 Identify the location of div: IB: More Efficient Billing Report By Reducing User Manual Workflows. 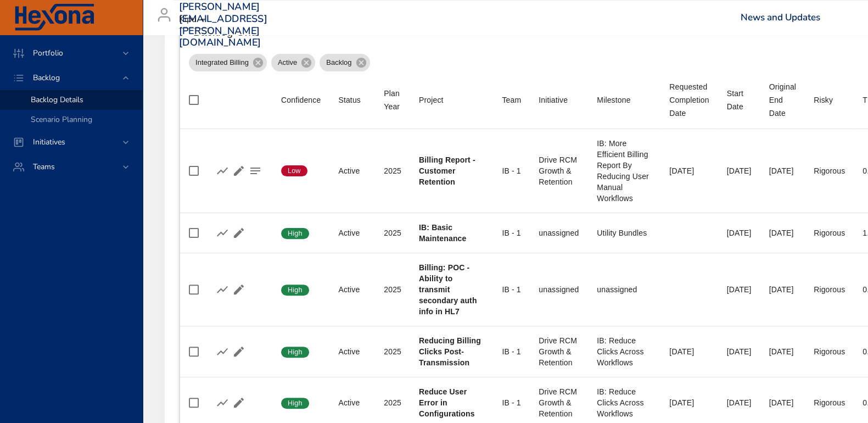
(624, 171).